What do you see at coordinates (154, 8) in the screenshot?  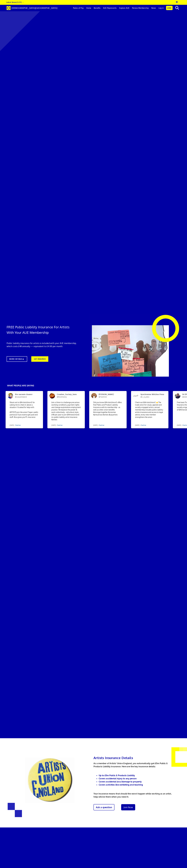 I see `a: News` at bounding box center [154, 8].